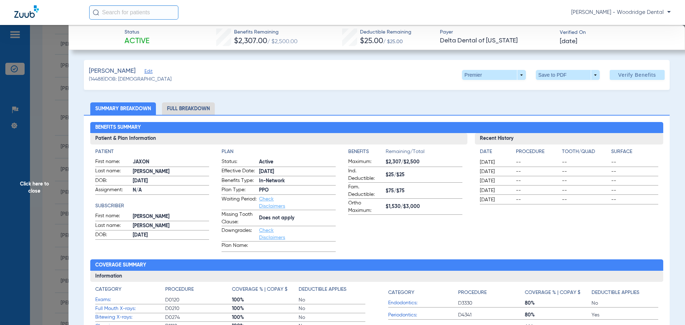 The height and width of the screenshot is (325, 685). What do you see at coordinates (282, 42) in the screenshot?
I see `span: / $2,500.00` at bounding box center [282, 42].